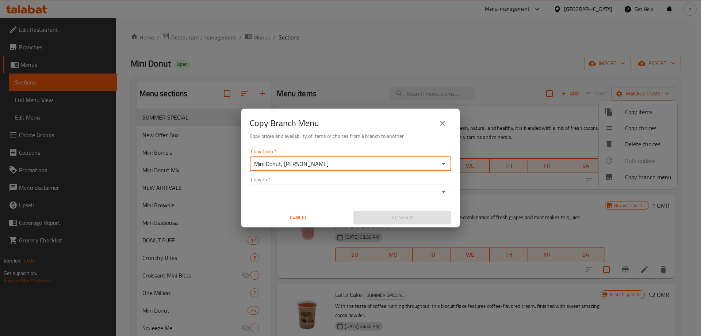 This screenshot has width=701, height=336. Describe the element at coordinates (284, 123) in the screenshot. I see `h2: Copy Branch Menu` at that location.